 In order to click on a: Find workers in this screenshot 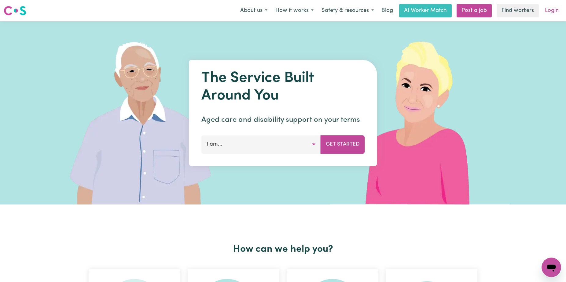, I will do `click(517, 11)`.